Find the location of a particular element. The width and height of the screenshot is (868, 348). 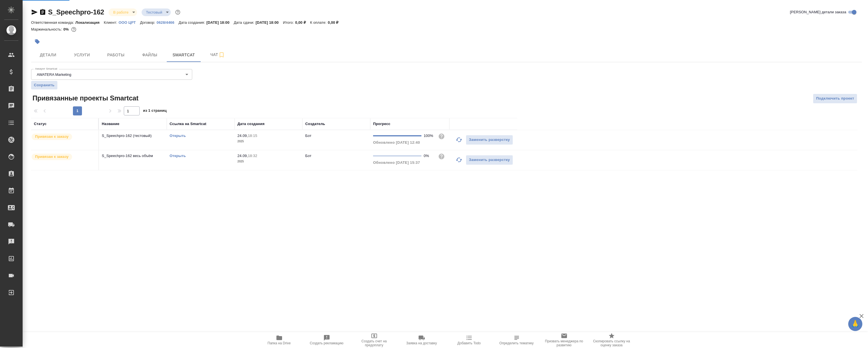

button: Тестовый is located at coordinates (155, 12).